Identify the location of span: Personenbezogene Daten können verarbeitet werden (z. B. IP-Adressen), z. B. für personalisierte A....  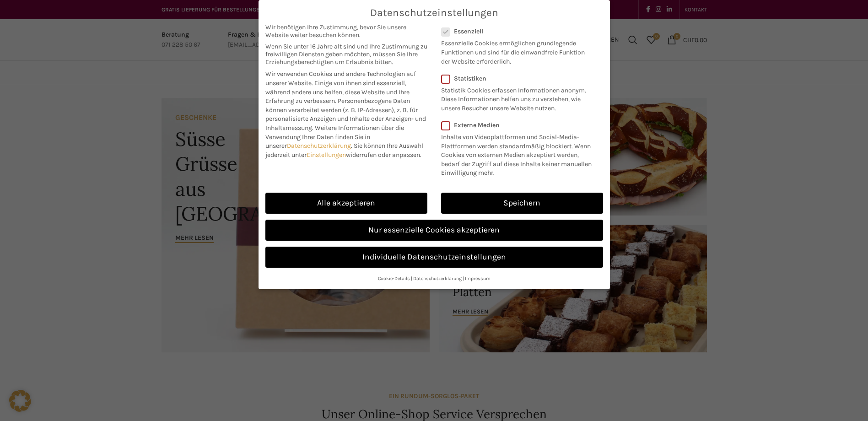
(346, 115).